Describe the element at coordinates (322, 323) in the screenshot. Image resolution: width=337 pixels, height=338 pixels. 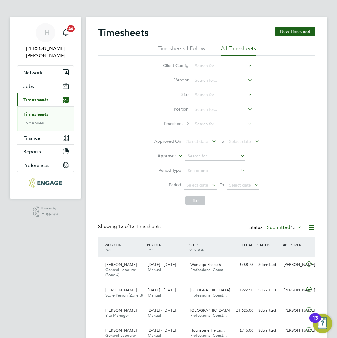
I see `button: Open Resource Center, 13 new notifications` at that location.